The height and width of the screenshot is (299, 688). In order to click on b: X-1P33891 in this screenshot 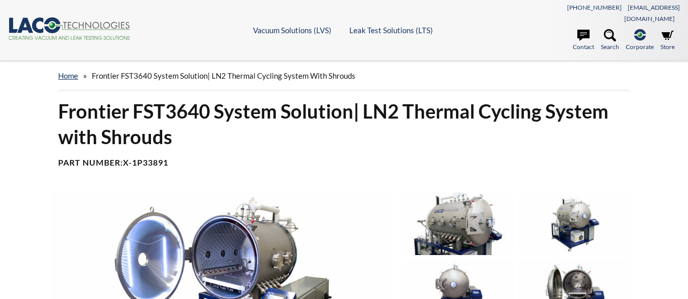, I will do `click(145, 162)`.